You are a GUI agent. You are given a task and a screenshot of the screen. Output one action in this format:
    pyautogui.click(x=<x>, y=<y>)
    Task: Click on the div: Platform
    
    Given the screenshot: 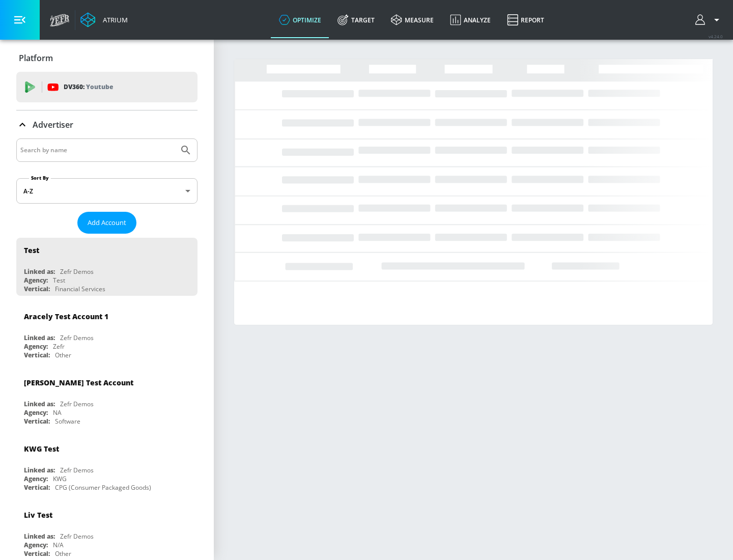 What is the action you would take?
    pyautogui.click(x=107, y=58)
    